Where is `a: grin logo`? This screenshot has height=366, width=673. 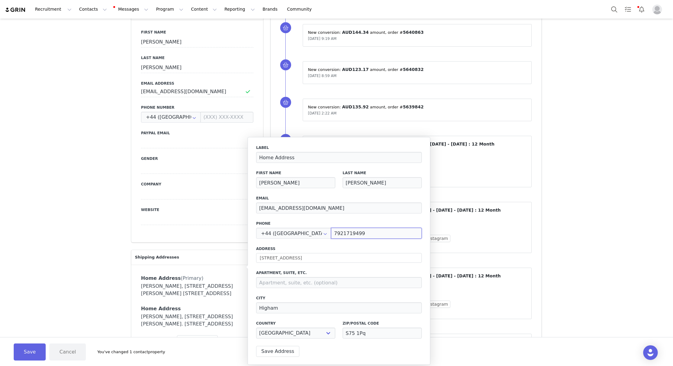
a: grin logo is located at coordinates (16, 10).